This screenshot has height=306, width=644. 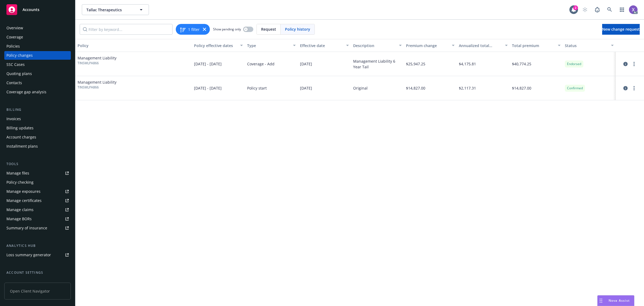 What do you see at coordinates (14, 83) in the screenshot?
I see `div: Contacts` at bounding box center [14, 83].